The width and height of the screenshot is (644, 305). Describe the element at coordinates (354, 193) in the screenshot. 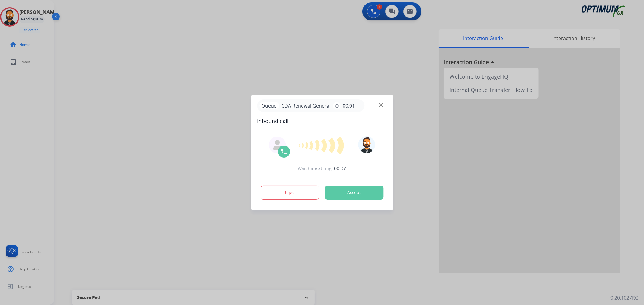

I see `button: Accept` at that location.